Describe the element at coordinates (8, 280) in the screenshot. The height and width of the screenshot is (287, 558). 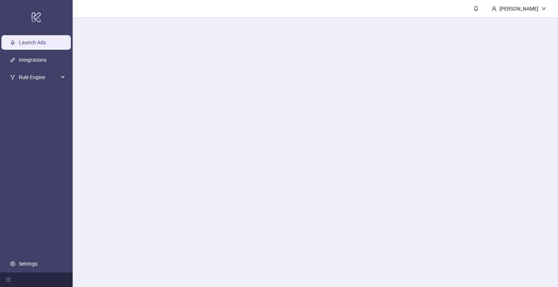
I see `span: menu-fold` at that location.